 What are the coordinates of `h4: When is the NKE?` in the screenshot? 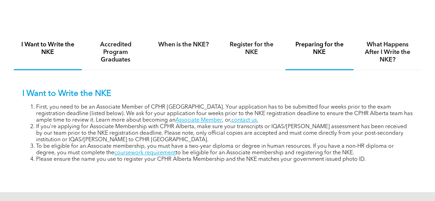 It's located at (184, 45).